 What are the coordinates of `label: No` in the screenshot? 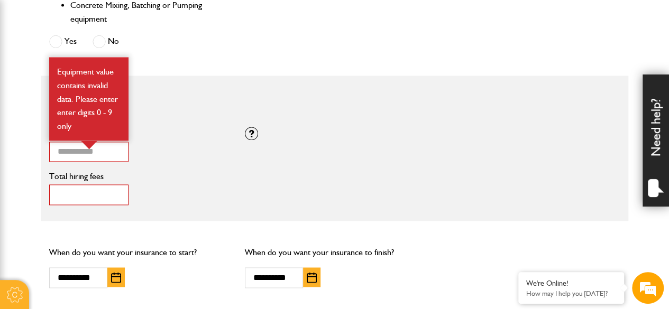 It's located at (106, 41).